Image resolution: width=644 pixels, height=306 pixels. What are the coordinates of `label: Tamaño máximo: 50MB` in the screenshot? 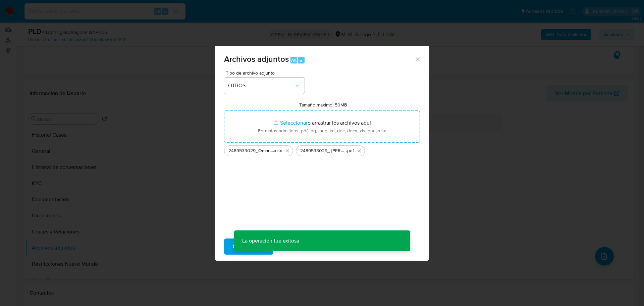 It's located at (323, 105).